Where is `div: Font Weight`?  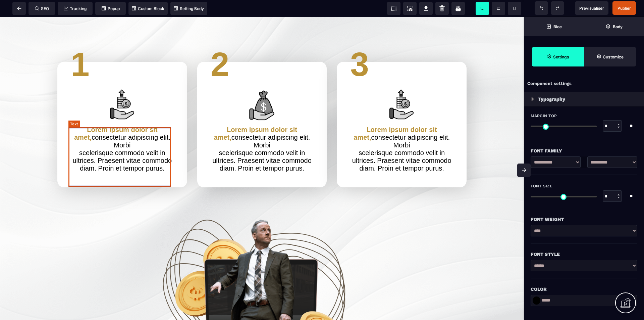
div: Font Weight is located at coordinates (584, 219).